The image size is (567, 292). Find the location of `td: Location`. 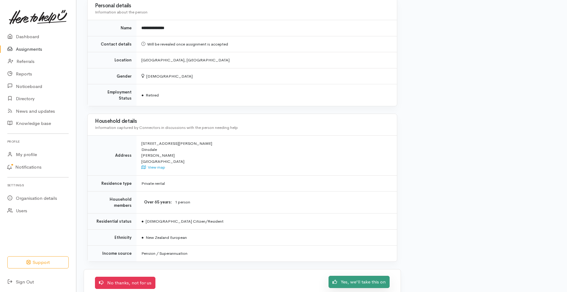

td: Location is located at coordinates (112, 60).